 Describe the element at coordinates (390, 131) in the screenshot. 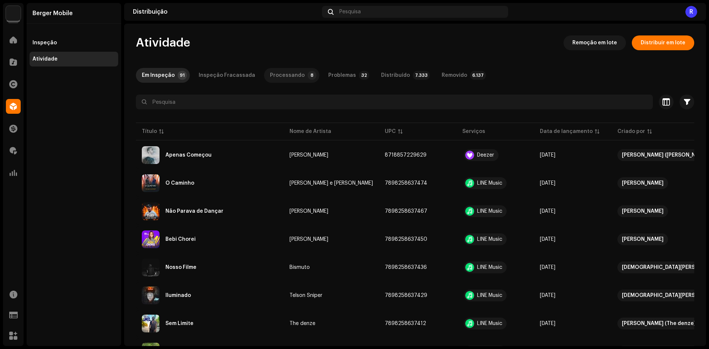

I see `div: UPC` at that location.